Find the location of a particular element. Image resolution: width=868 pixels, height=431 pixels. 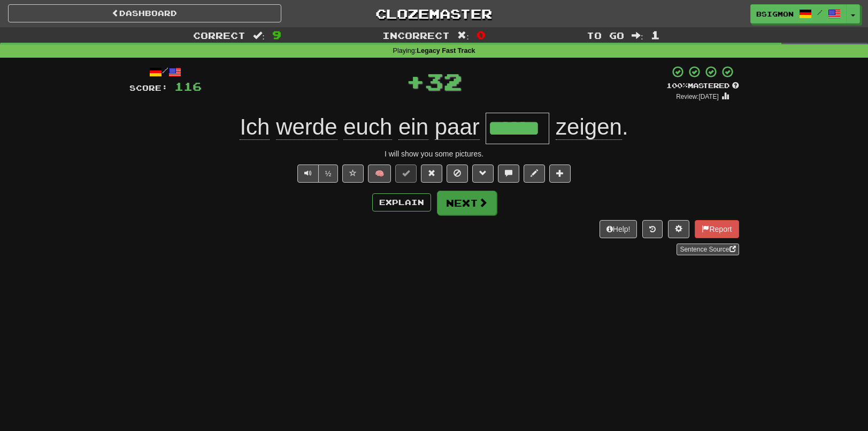

a: Sentence Source is located at coordinates (707, 250).